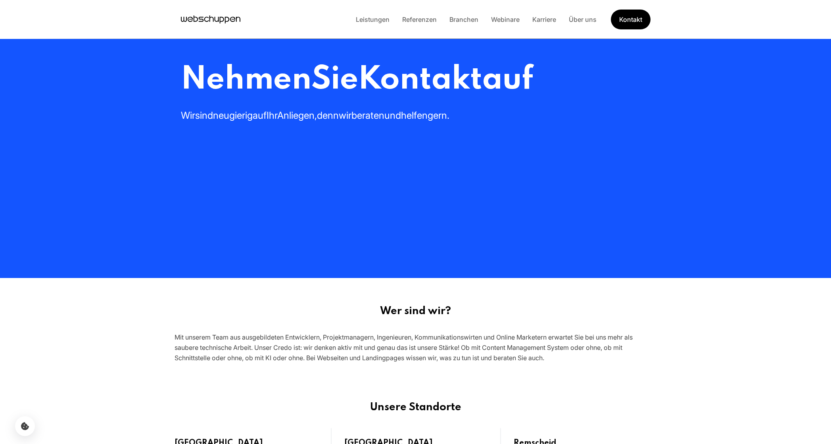 This screenshot has height=444, width=831. What do you see at coordinates (328, 115) in the screenshot?
I see `span: denn` at bounding box center [328, 115].